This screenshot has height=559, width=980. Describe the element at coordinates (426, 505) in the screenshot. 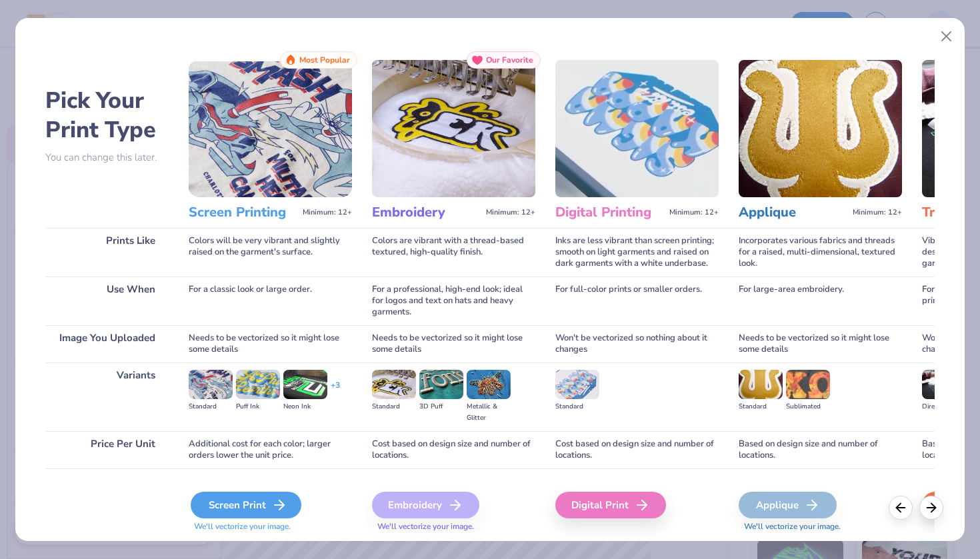

I see `div: Embroidery` at that location.